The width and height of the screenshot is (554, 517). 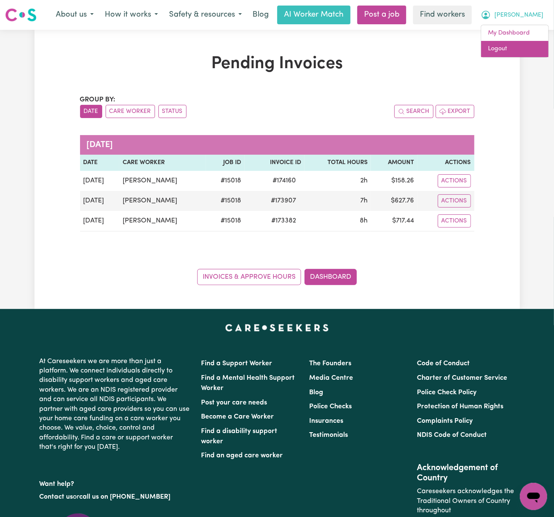 I want to click on span: Group by:, so click(x=98, y=100).